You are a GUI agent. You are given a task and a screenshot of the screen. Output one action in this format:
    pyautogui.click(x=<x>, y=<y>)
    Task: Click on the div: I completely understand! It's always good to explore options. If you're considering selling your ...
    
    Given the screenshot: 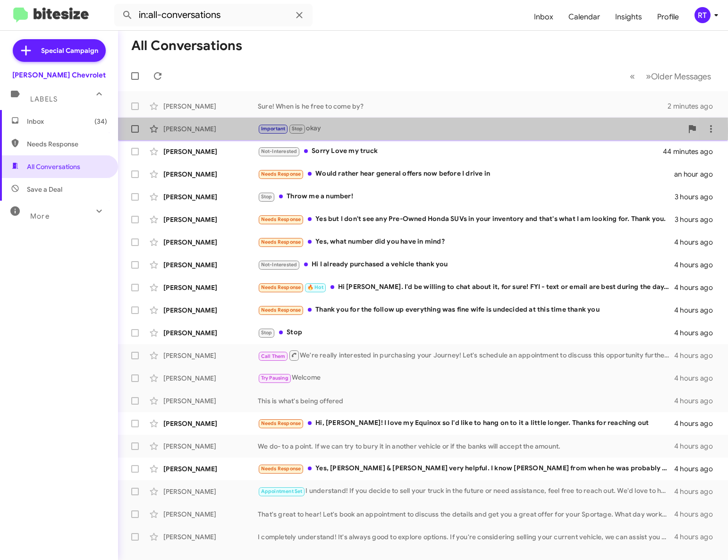 What is the action you would take?
    pyautogui.click(x=466, y=536)
    